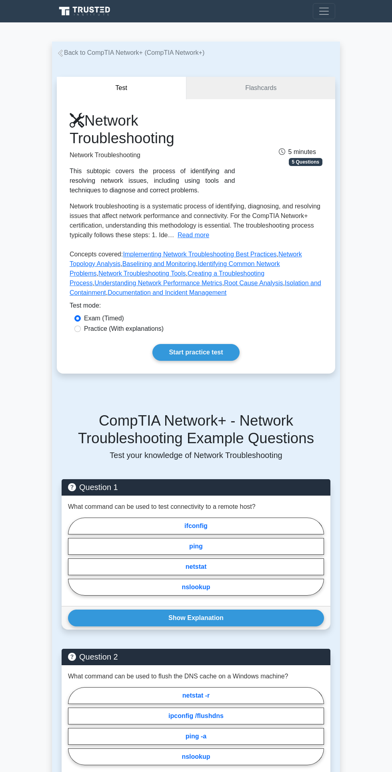 Image resolution: width=392 pixels, height=772 pixels. What do you see at coordinates (130, 52) in the screenshot?
I see `a: Back to CompTIA Network+ (CompTIA Network+)` at bounding box center [130, 52].